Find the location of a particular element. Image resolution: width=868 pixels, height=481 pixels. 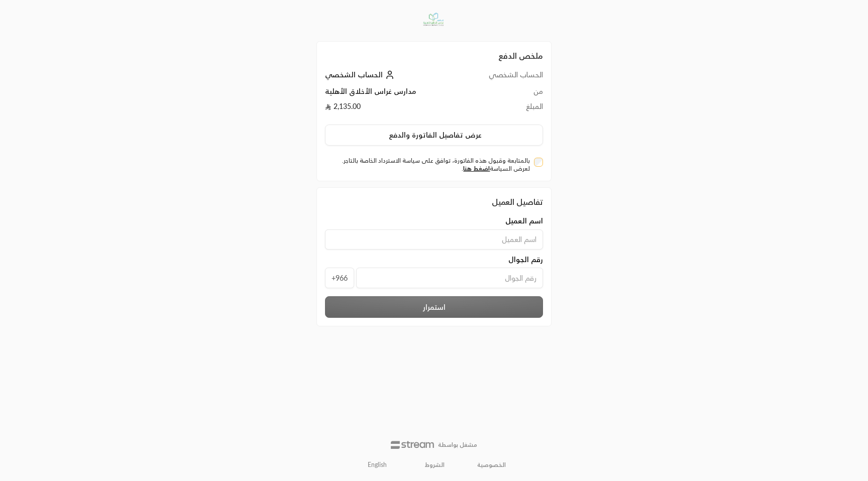

input: رقم الجوال is located at coordinates (449, 278).